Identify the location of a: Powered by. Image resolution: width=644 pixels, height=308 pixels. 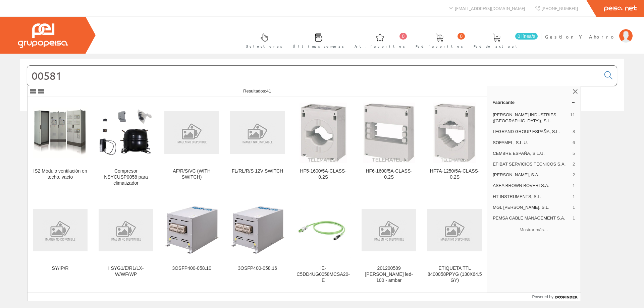
(556, 297).